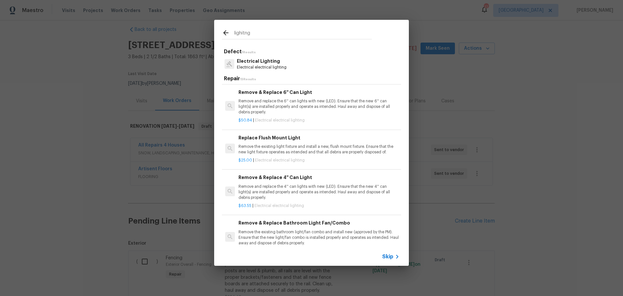 Image resolution: width=623 pixels, height=296 pixels. Describe the element at coordinates (248, 79) in the screenshot. I see `span: 15 Results` at that location.